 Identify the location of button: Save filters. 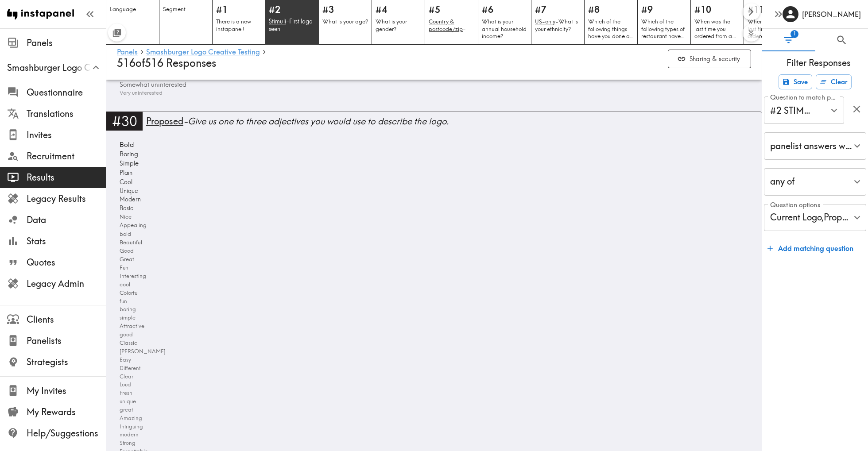
(795, 82).